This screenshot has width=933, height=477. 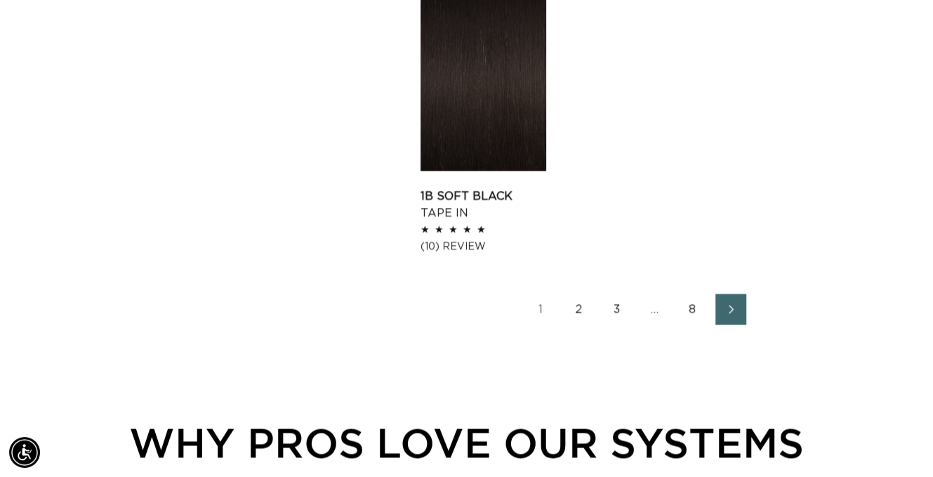 What do you see at coordinates (483, 204) in the screenshot?
I see `a: 1B Soft Black Tape In` at bounding box center [483, 204].